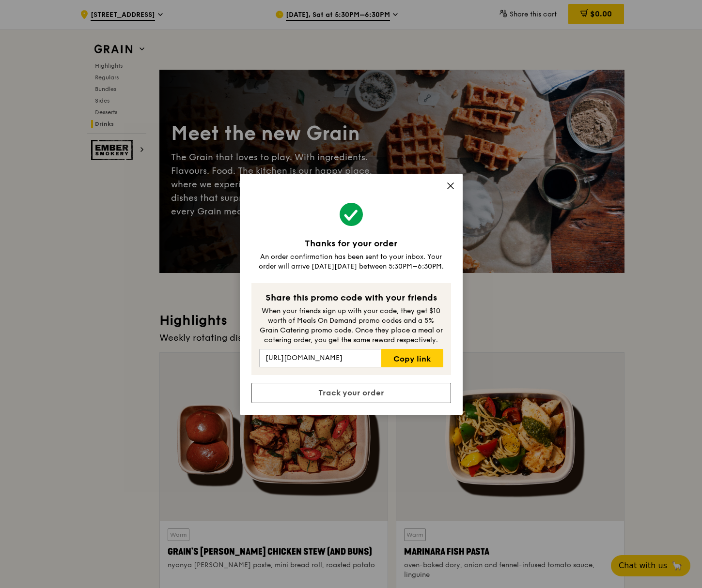 Image resolution: width=702 pixels, height=588 pixels. I want to click on div: Thanks for your order, so click(351, 244).